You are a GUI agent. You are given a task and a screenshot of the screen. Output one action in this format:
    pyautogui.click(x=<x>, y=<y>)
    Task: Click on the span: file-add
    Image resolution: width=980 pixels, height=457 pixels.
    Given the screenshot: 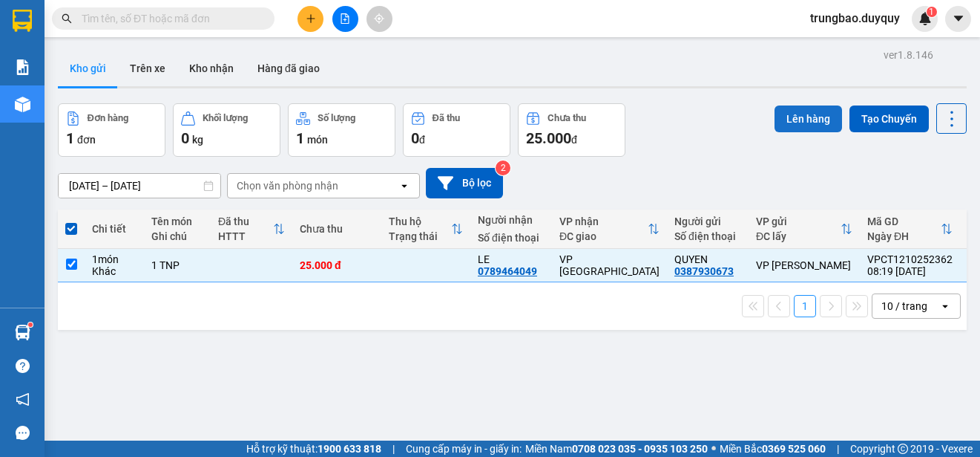 What is the action you would take?
    pyautogui.click(x=345, y=18)
    